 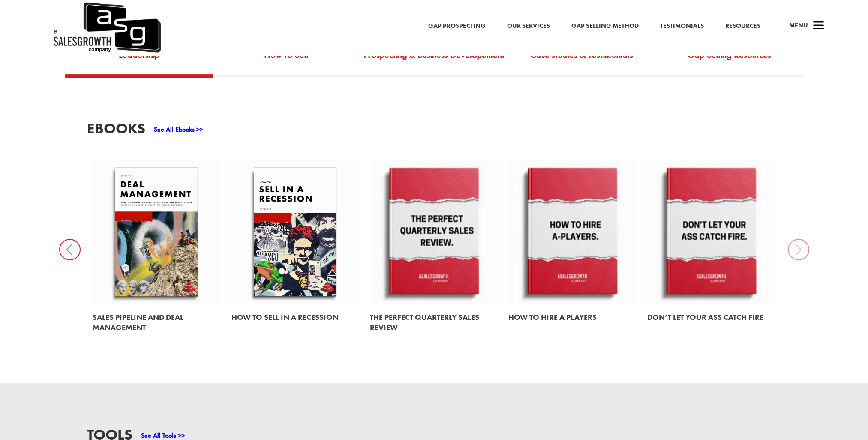 What do you see at coordinates (116, 130) in the screenshot?
I see `h3: EBooks` at bounding box center [116, 130].